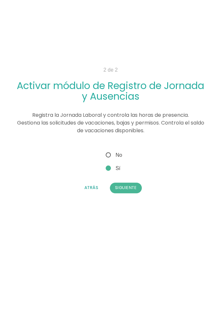 The image size is (221, 330). I want to click on button: Siguiente, so click(126, 188).